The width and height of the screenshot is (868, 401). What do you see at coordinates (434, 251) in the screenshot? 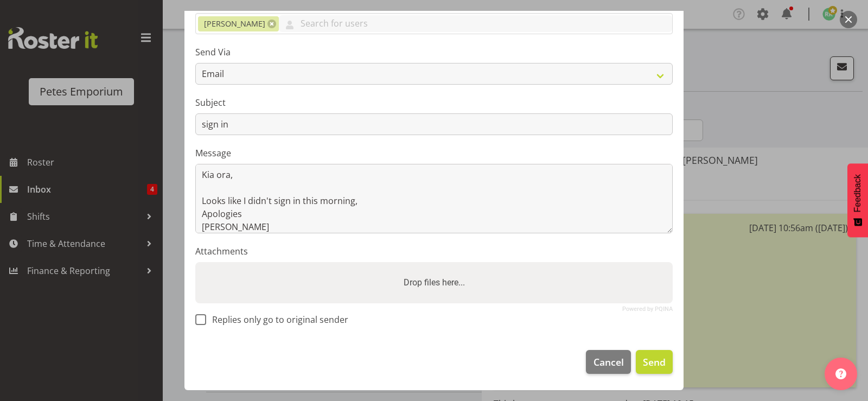
I see `label: Attachments` at bounding box center [434, 251].